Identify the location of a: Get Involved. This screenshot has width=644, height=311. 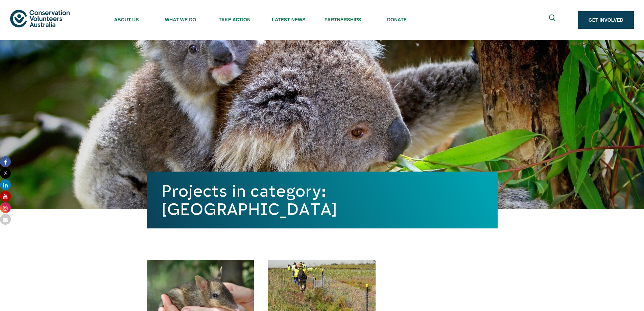
(606, 20).